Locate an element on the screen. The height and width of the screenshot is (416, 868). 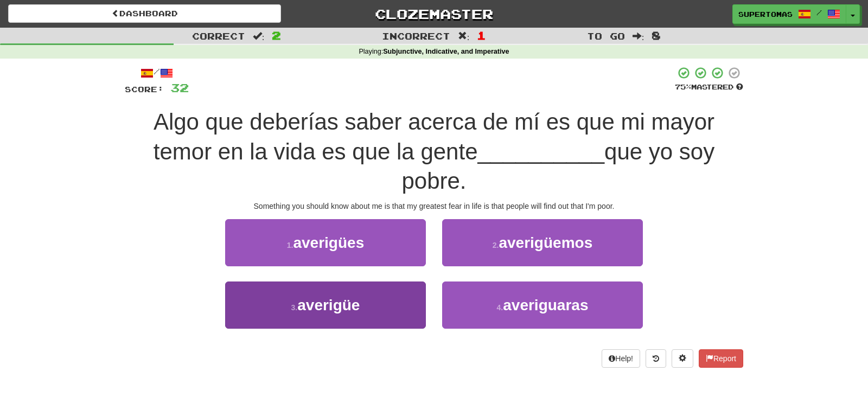
button: Round history (alt+y) is located at coordinates (656, 359).